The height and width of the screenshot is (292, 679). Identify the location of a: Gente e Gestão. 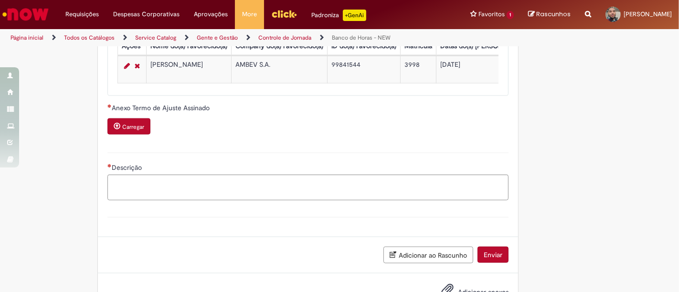
(217, 38).